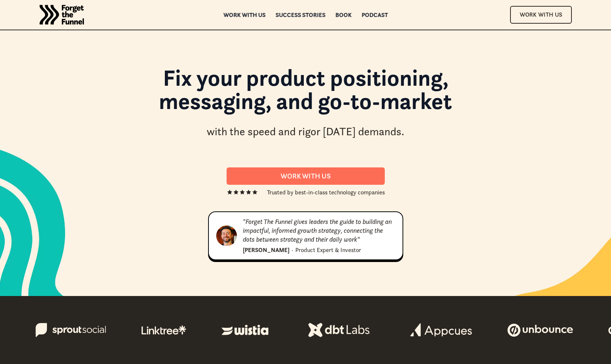 This screenshot has height=364, width=611. What do you see at coordinates (343, 15) in the screenshot?
I see `div: Book` at bounding box center [343, 15].